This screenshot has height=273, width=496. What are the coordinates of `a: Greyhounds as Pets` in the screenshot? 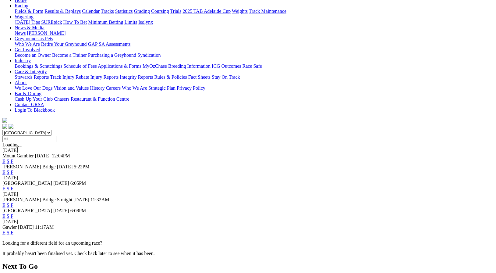 It's located at (34, 38).